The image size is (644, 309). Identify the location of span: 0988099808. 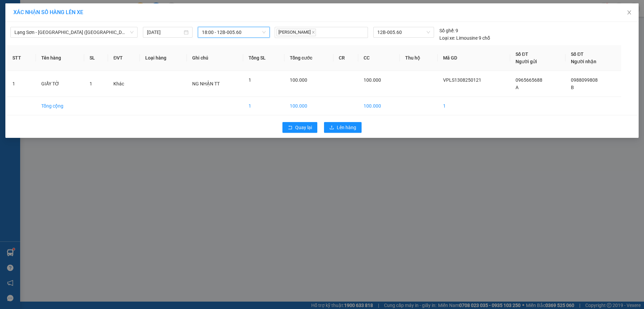
(584, 80).